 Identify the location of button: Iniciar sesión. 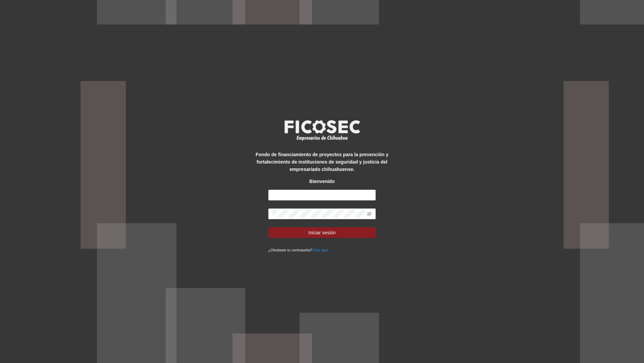
(322, 233).